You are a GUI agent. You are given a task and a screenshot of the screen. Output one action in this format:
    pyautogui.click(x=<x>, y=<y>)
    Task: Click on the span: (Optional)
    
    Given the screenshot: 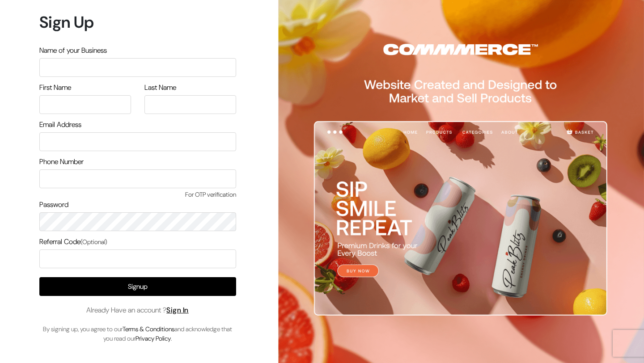 What is the action you would take?
    pyautogui.click(x=94, y=242)
    